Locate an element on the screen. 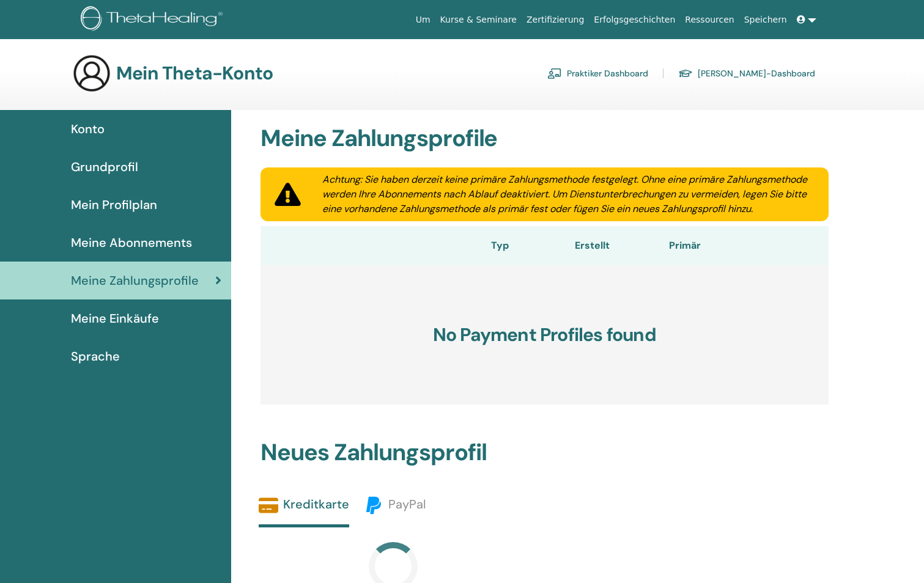  h2: Meine Zahlungsprofile is located at coordinates (544, 139).